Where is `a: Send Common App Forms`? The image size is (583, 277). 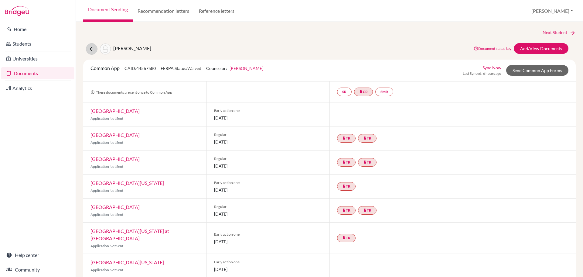
a: Send Common App Forms is located at coordinates (537, 70).